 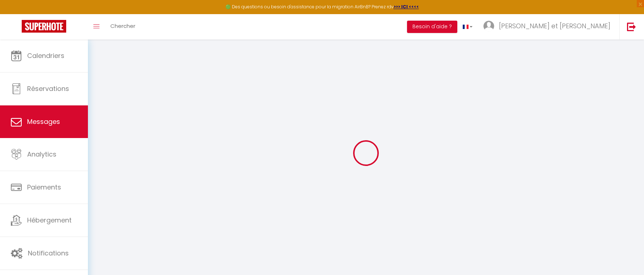 What do you see at coordinates (432, 27) in the screenshot?
I see `button: Besoin d'aide ?` at bounding box center [432, 27].